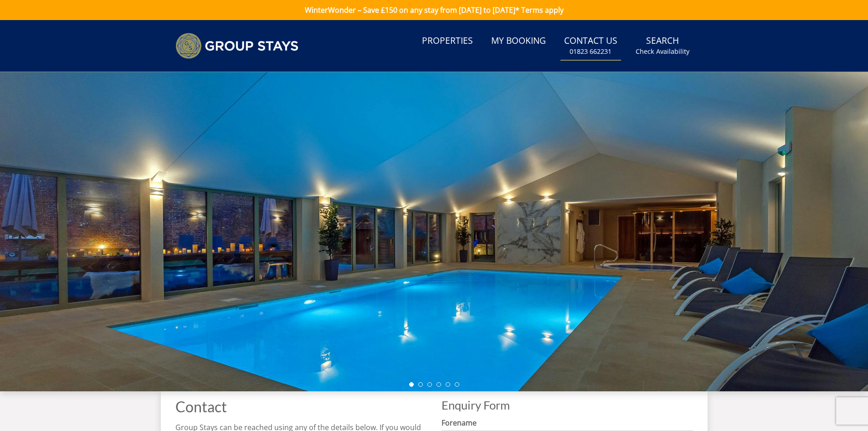  Describe the element at coordinates (447, 41) in the screenshot. I see `a: Properties` at that location.